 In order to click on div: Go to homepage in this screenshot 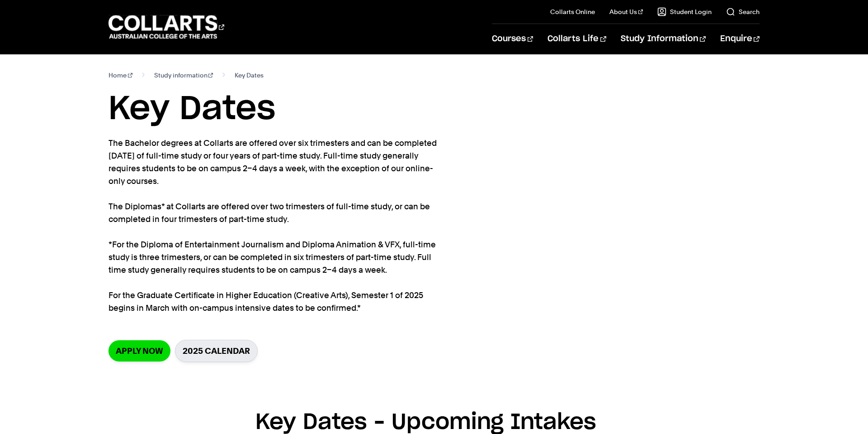, I will do `click(167, 27)`.